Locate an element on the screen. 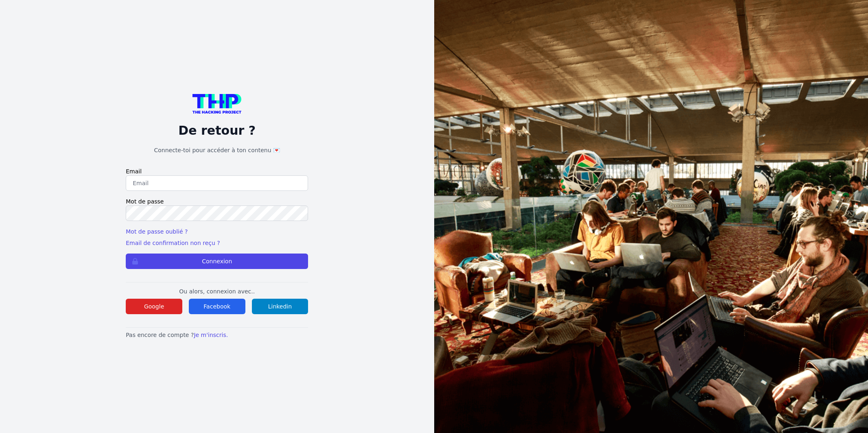 The image size is (868, 433). h1: Connecte-toi pour accéder à ton contenu 💌 is located at coordinates (217, 150).